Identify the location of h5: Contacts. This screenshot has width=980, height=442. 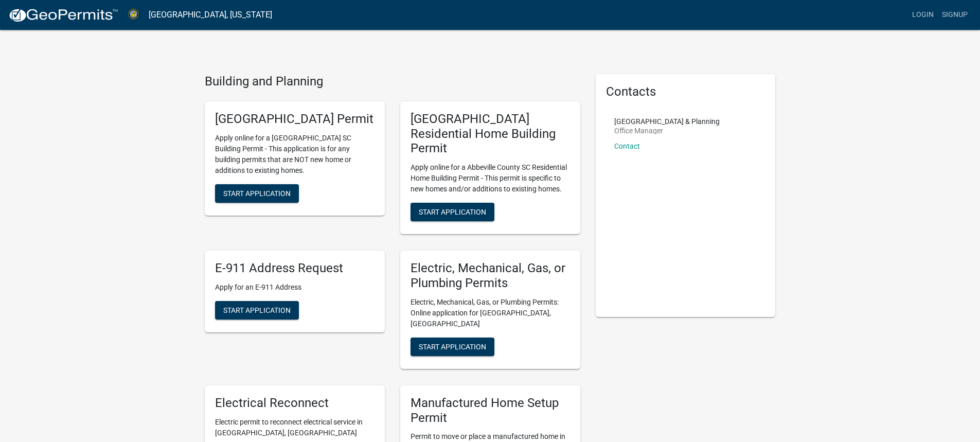
(686, 92).